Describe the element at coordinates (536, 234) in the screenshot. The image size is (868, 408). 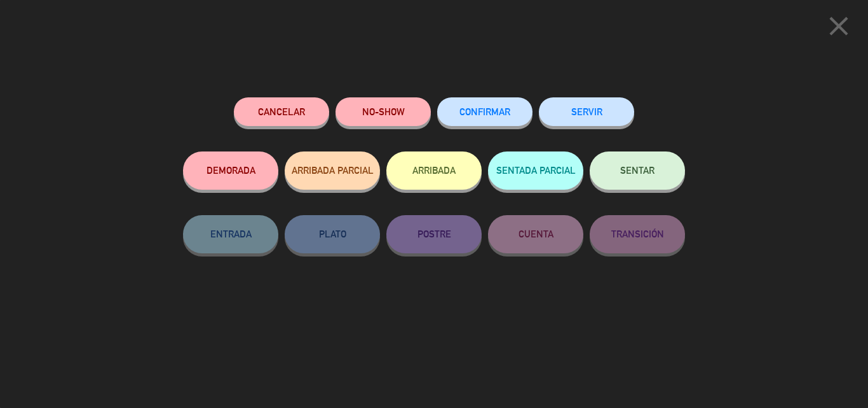
I see `button: CUENTA` at that location.